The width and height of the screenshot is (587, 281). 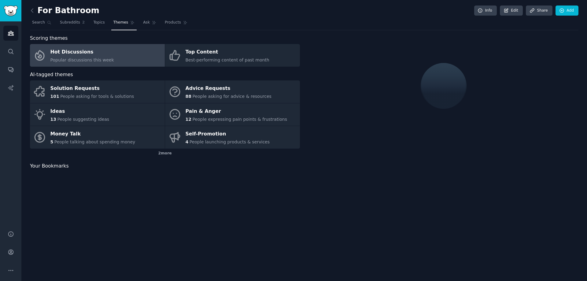 What do you see at coordinates (150, 24) in the screenshot?
I see `a: Ask` at bounding box center [150, 24].